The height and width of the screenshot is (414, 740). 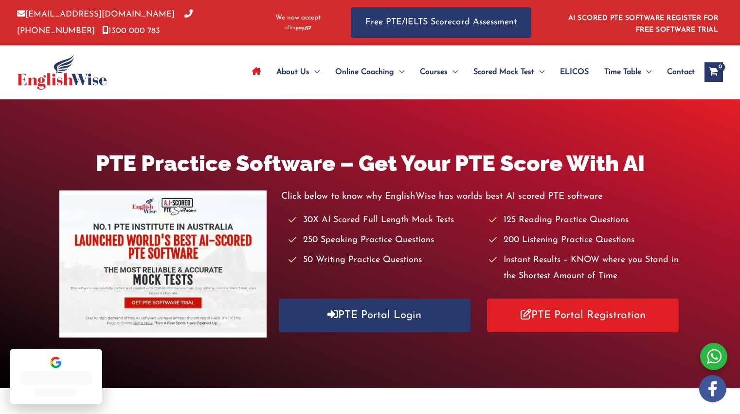 What do you see at coordinates (585, 220) in the screenshot?
I see `li: 125 Reading Practice Questions` at bounding box center [585, 220].